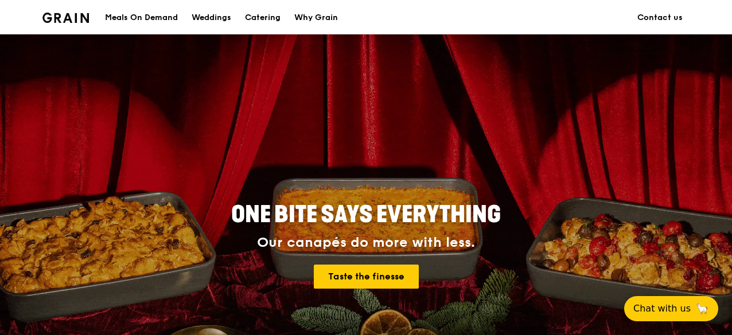 Image resolution: width=732 pixels, height=335 pixels. I want to click on span: ONE BITE SAYS EVERYTHING, so click(366, 215).